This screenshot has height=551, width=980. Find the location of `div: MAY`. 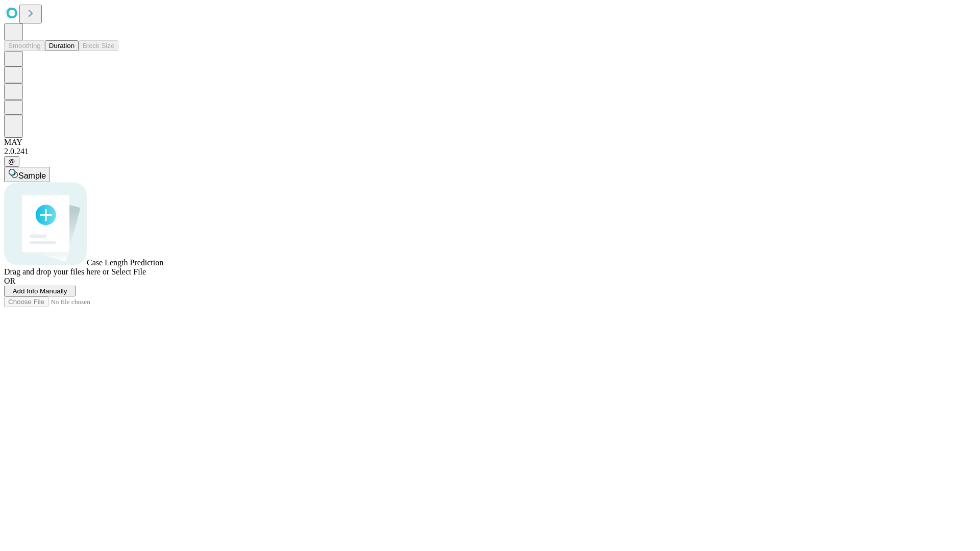

div: MAY is located at coordinates (490, 143).